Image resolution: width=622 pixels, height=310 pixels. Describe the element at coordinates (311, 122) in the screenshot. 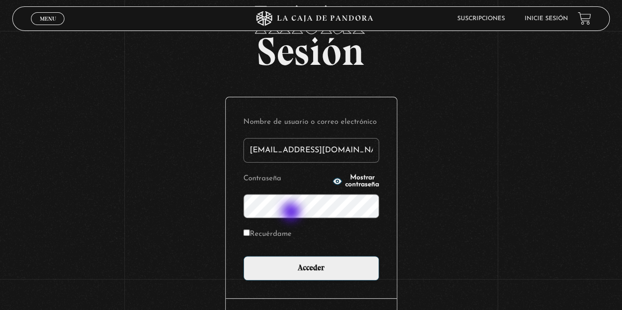

I see `label: Nombre de usuario o correo electrónico` at that location.